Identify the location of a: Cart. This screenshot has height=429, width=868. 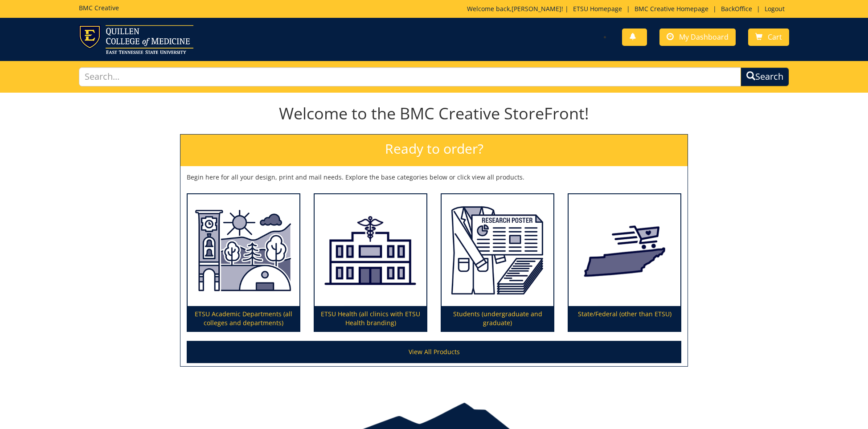
(769, 37).